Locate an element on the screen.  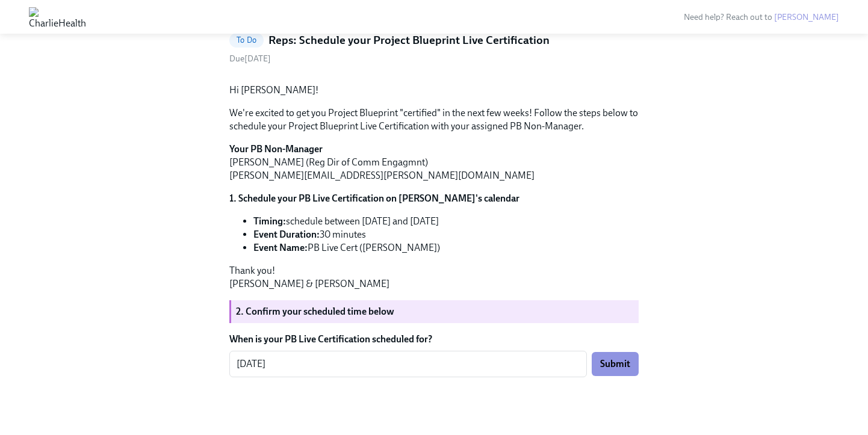
span: Submit is located at coordinates (615, 364).